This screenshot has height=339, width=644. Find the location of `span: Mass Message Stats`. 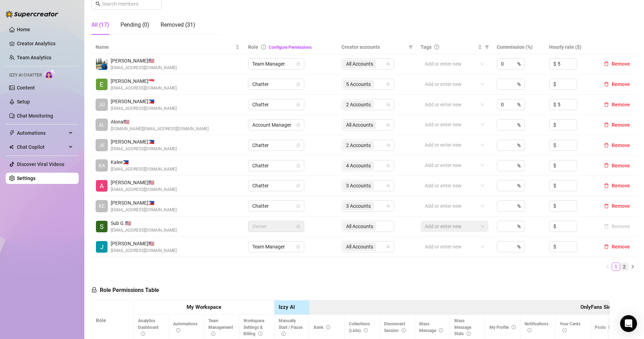

span: Mass Message Stats is located at coordinates (462, 328).